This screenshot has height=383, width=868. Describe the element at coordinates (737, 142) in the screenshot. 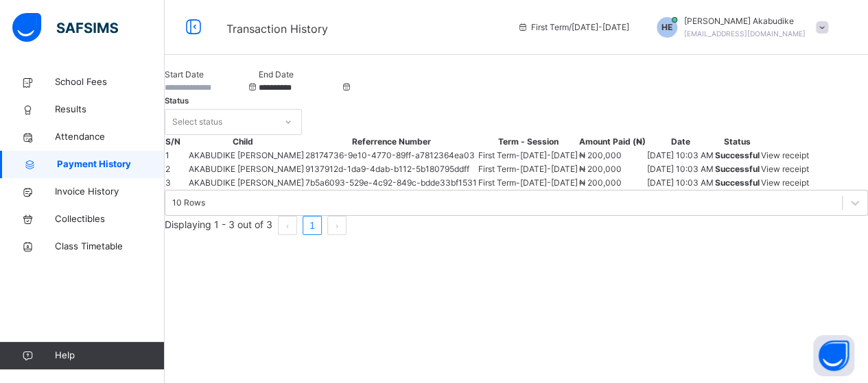

I see `th: Status` at that location.